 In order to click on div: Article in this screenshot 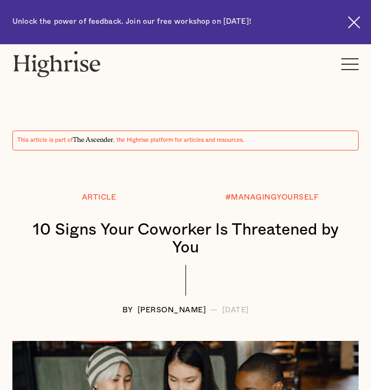, I will do `click(99, 197)`.